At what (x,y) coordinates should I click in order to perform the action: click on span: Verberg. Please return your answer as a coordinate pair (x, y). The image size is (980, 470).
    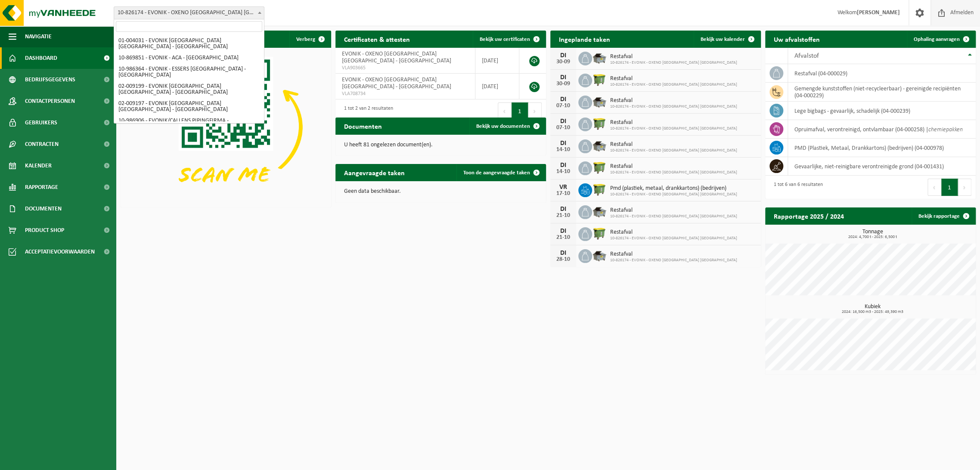
    Looking at the image, I should click on (306, 39).